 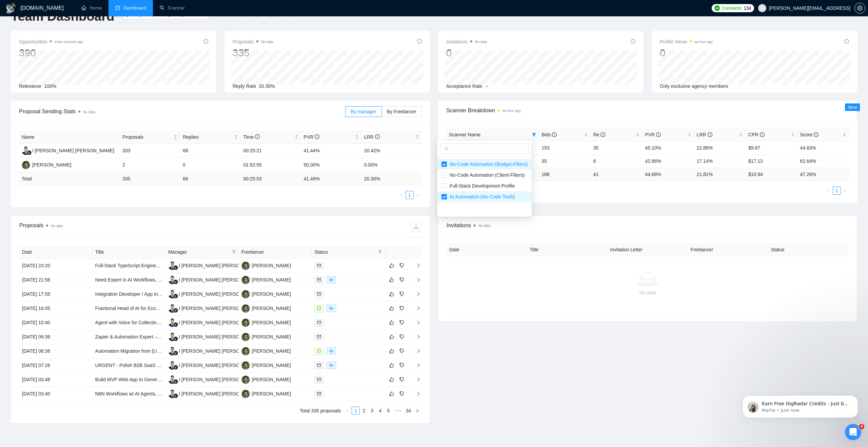 What do you see at coordinates (355, 411) in the screenshot?
I see `li: 1` at bounding box center [355, 411].